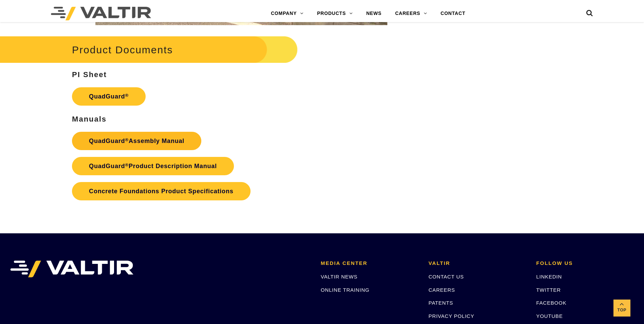 This screenshot has height=324, width=644. What do you see at coordinates (549, 316) in the screenshot?
I see `a: YOUTUBE` at bounding box center [549, 316].